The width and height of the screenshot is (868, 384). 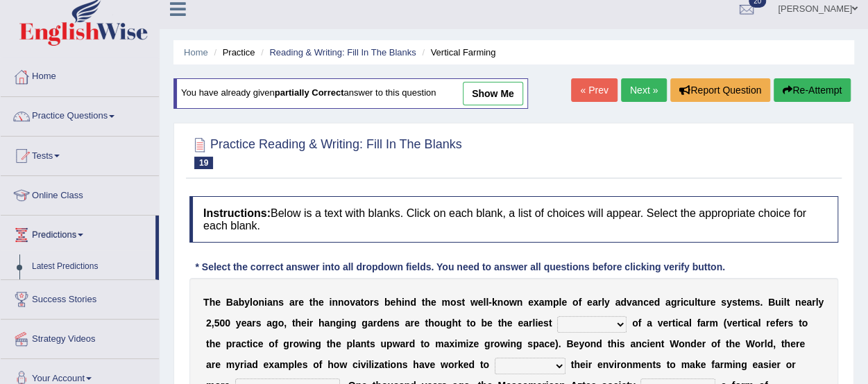 I want to click on button: Report Question, so click(x=720, y=90).